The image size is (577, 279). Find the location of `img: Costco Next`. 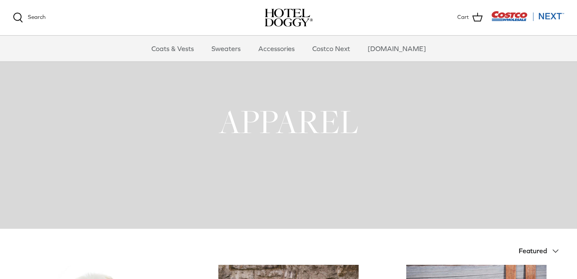

img: Costco Next is located at coordinates (527, 16).